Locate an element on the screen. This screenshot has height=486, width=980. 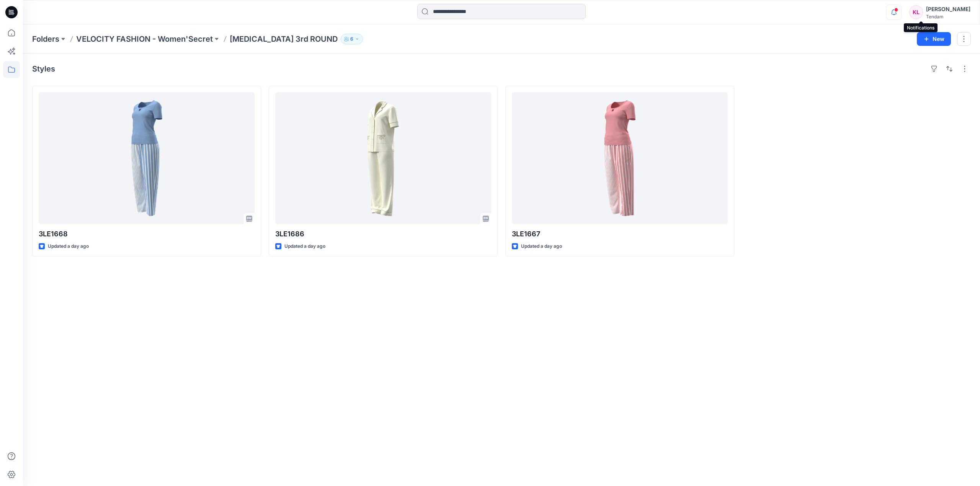
a: 3LE1668 is located at coordinates (147, 158).